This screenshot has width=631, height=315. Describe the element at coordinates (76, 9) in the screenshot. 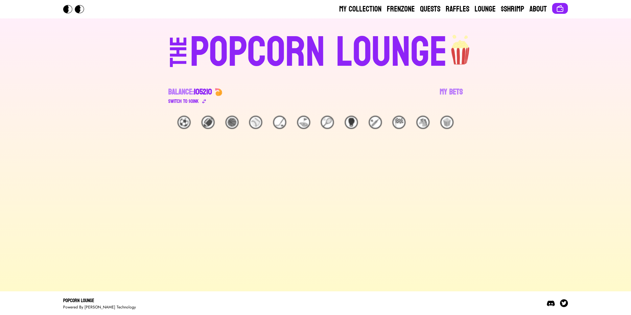

I see `img: Popcorn` at that location.